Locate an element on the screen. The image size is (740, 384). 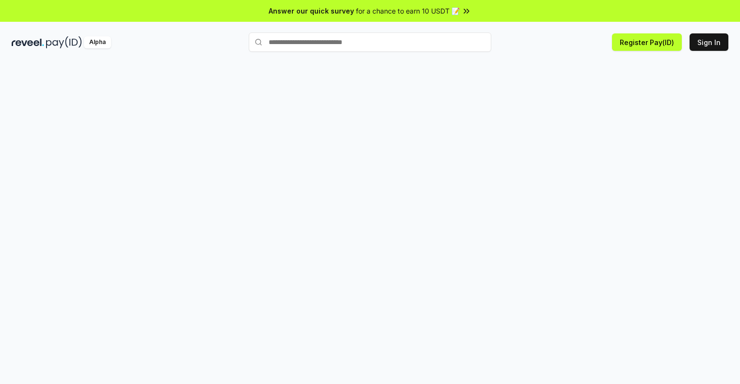
button: Sign In is located at coordinates (709, 42).